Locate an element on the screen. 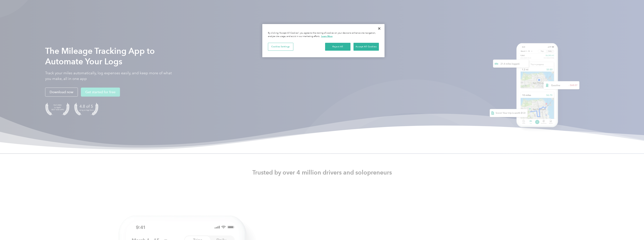 This screenshot has height=240, width=644. a: Get started for free is located at coordinates (100, 92).